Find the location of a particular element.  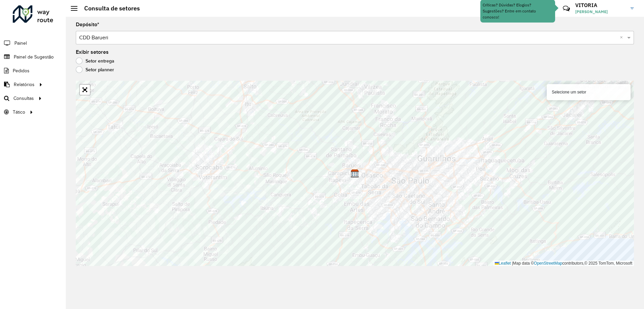

span: Painel de Sugestão is located at coordinates (34, 56).